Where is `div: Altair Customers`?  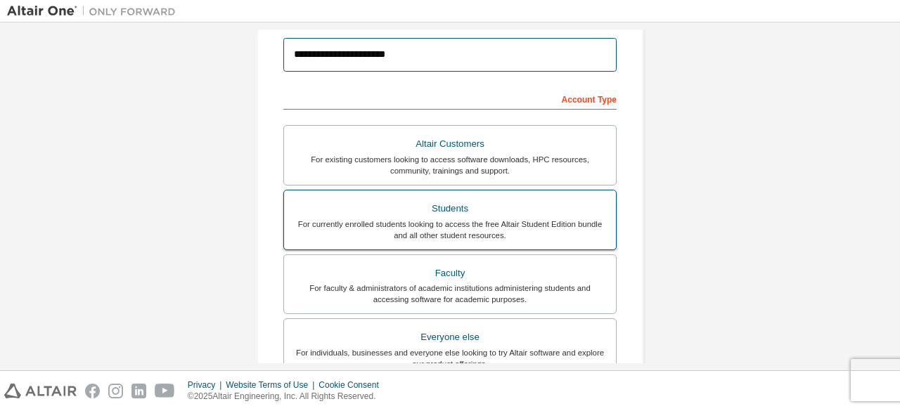
div: Altair Customers is located at coordinates (450, 144).